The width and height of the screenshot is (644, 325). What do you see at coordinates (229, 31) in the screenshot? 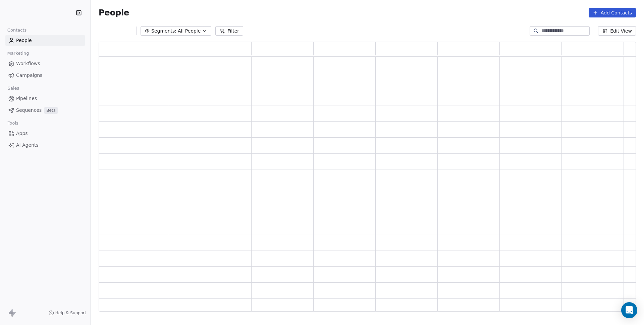
I see `button: Filter` at bounding box center [229, 31].